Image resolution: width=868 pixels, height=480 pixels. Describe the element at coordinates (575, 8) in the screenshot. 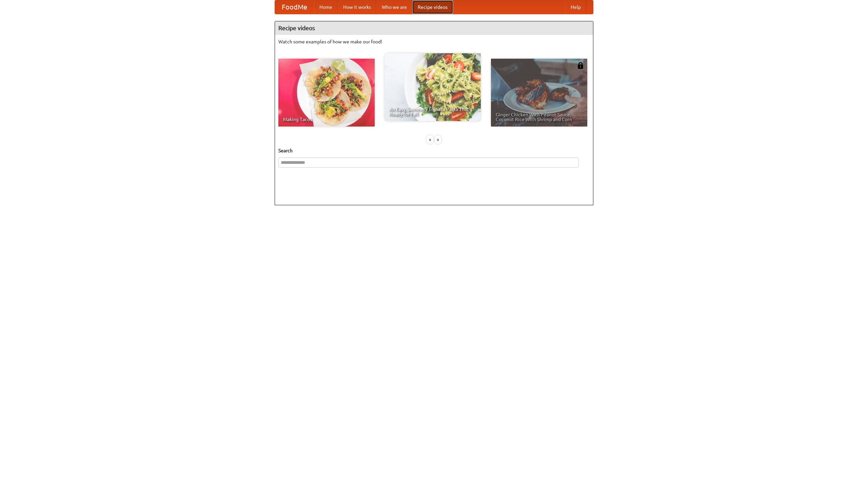

I see `a: Help` at that location.